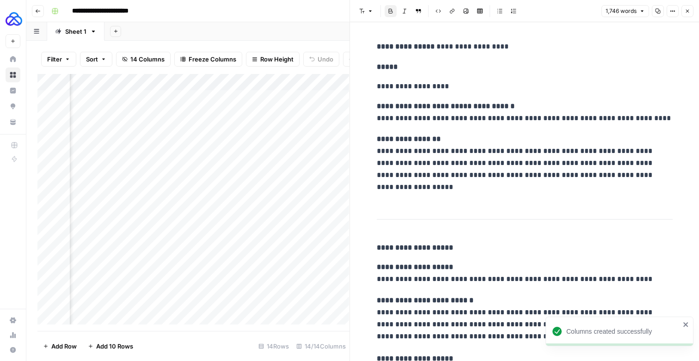  What do you see at coordinates (76, 31) in the screenshot?
I see `a: Sheet 1` at bounding box center [76, 31].